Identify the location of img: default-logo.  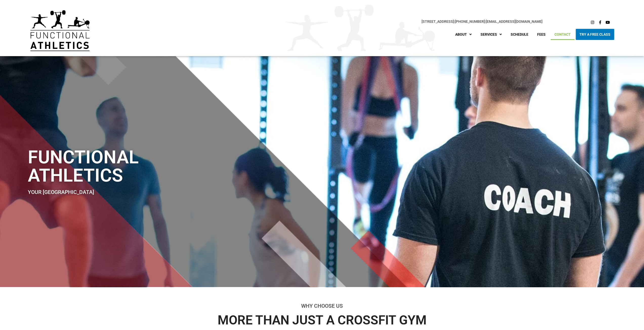
(60, 31).